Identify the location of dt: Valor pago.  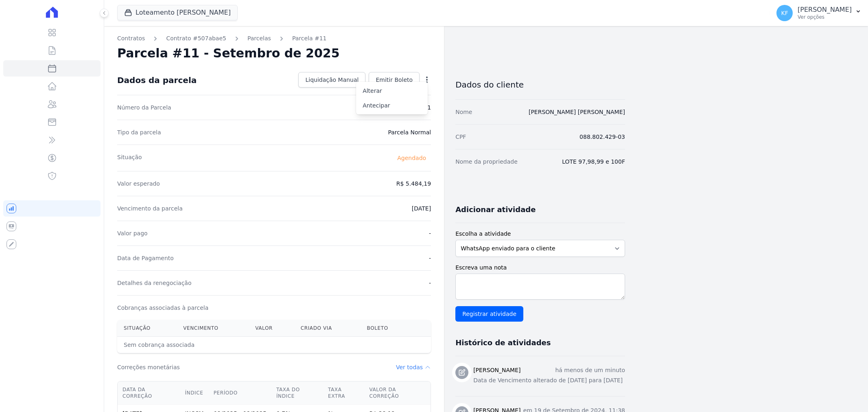
(132, 233).